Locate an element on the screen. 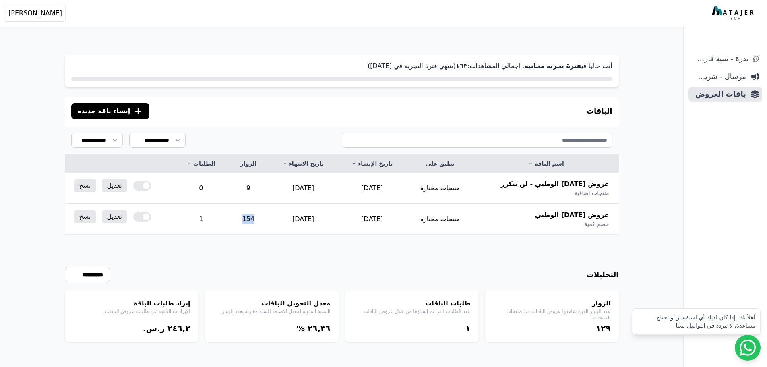 This screenshot has height=367, width=767. button: إنشاء باقة جديدة is located at coordinates (110, 111).